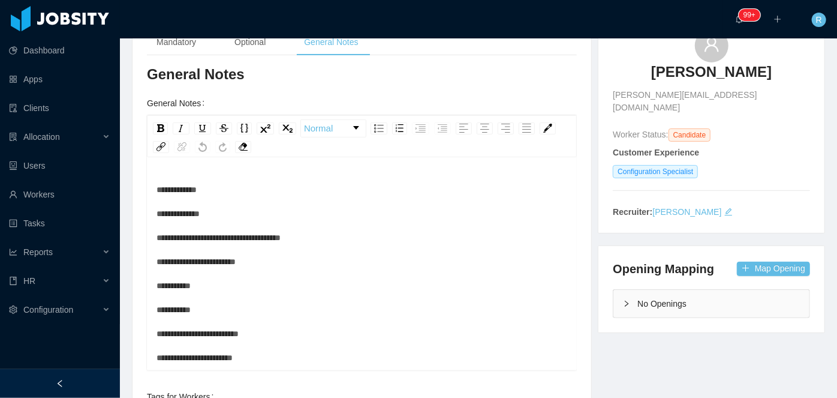 Image resolution: width=837 pixels, height=398 pixels. Describe the element at coordinates (172, 147) in the screenshot. I see `div: rdw-link-control` at that location.